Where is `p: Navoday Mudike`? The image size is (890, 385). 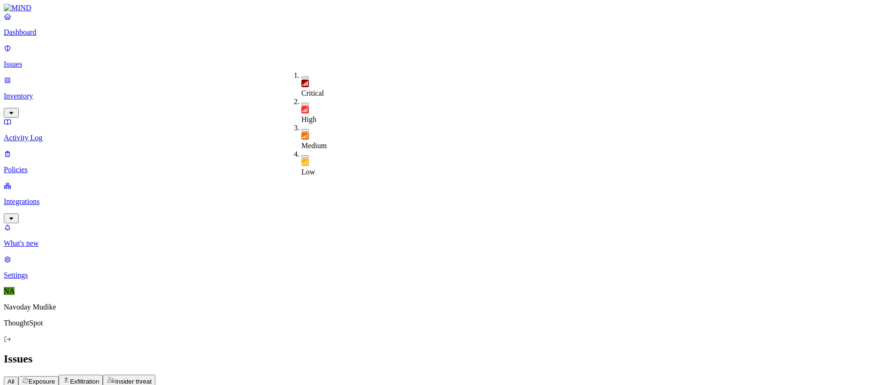 p: Navoday Mudike is located at coordinates (445, 307).